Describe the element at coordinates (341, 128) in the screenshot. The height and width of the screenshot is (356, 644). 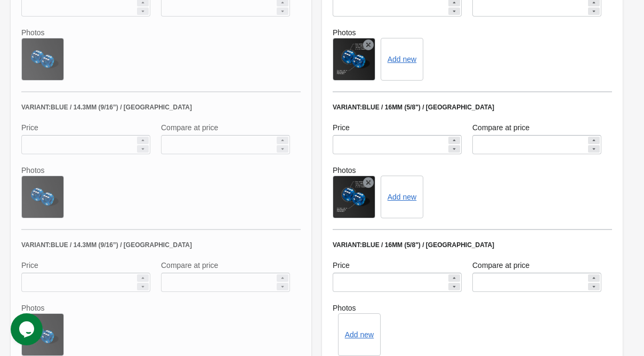
I see `label: Price` at that location.